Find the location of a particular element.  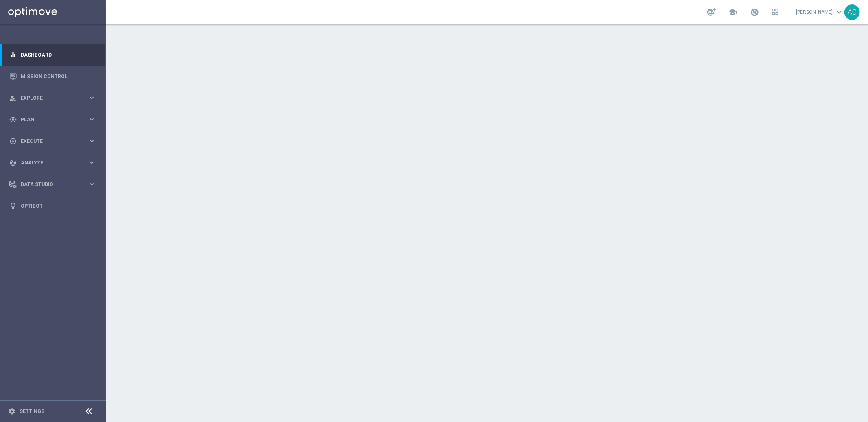

span: Data Studio is located at coordinates (54, 184).